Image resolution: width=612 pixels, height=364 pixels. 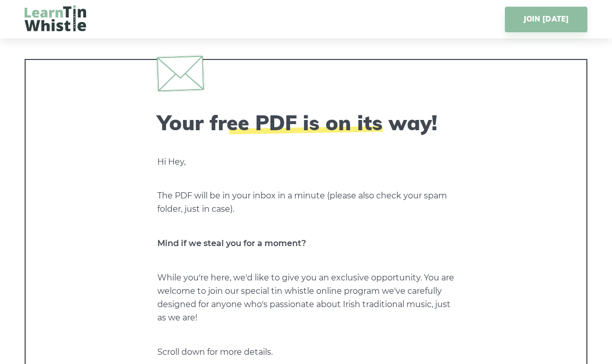 What do you see at coordinates (180, 73) in the screenshot?
I see `img: envelope.svg` at bounding box center [180, 73].